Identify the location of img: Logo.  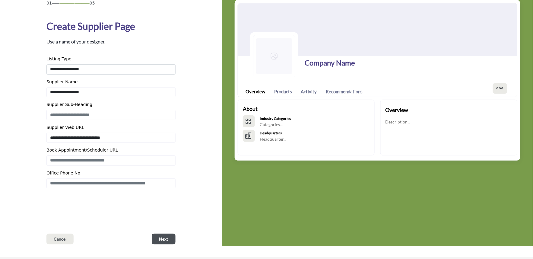
(274, 56).